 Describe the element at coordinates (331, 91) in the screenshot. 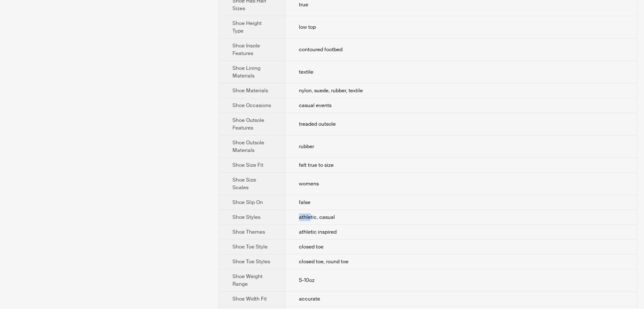

I see `span: nylon, suede, rubber, textile` at that location.